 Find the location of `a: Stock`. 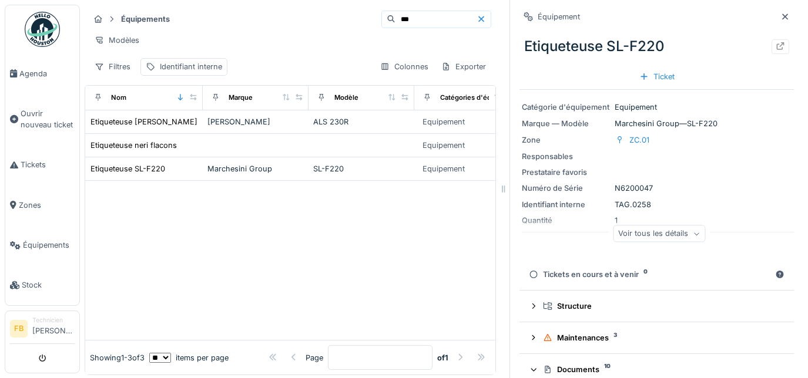

a: Stock is located at coordinates (42, 285).